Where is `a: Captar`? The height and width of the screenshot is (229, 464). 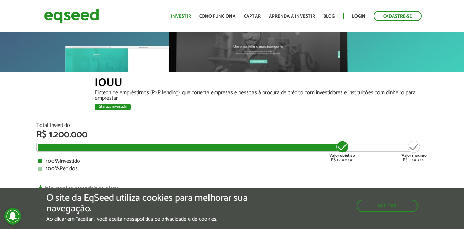
a: Captar is located at coordinates (252, 16).